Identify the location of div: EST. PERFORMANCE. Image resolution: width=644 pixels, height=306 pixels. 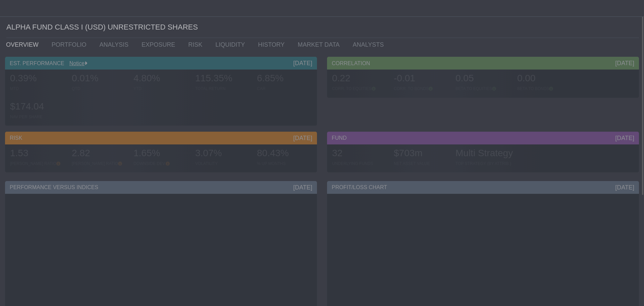
(161, 63).